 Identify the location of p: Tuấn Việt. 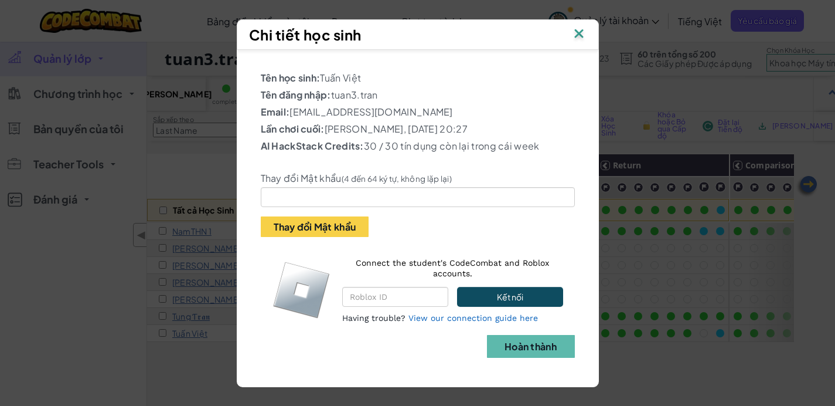
(418, 78).